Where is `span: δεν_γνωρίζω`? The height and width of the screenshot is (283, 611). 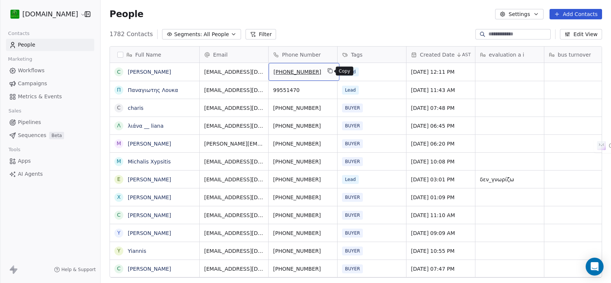 span: δεν_γνωρίζω is located at coordinates (510, 180).